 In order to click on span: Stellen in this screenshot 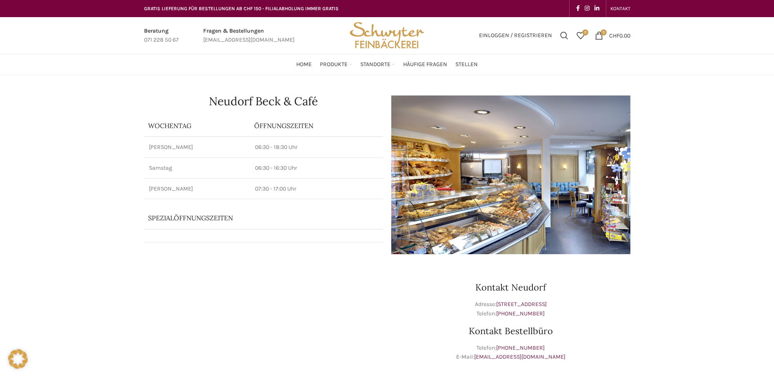, I will do `click(466, 64)`.